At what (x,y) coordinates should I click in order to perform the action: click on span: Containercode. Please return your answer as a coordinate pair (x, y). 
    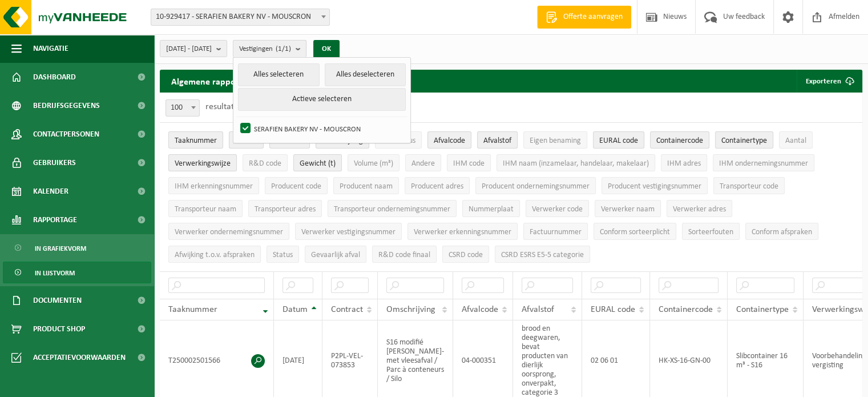
    Looking at the image, I should click on (680, 141).